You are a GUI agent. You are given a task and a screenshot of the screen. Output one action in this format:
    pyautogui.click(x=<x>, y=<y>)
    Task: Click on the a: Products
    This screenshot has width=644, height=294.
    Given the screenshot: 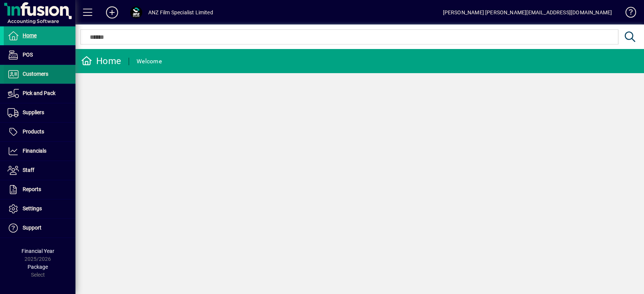 What is the action you would take?
    pyautogui.click(x=40, y=132)
    